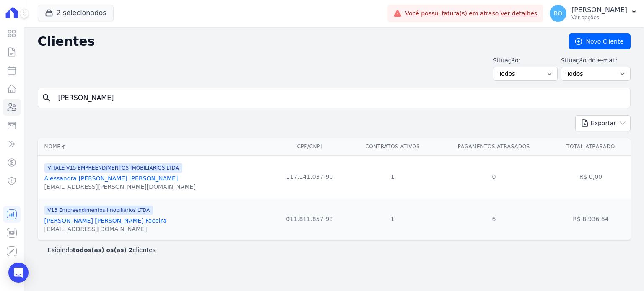 Image resolution: width=644 pixels, height=291 pixels. I want to click on button: 2 selecionados, so click(76, 13).